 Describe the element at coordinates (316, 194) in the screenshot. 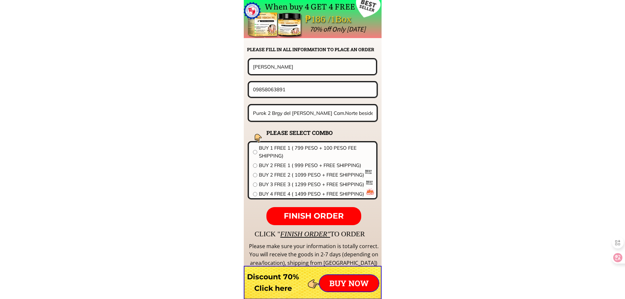

I see `span: BUY 4 FREE 4 ( 1499 PESO + FREE SHIPPING)` at that location.